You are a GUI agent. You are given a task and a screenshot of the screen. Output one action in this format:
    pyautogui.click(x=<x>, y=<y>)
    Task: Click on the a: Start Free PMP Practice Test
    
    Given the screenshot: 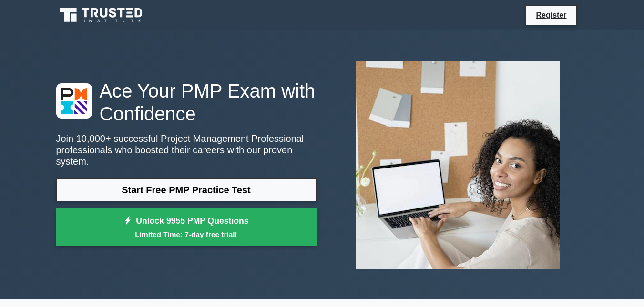 What is the action you would take?
    pyautogui.click(x=186, y=190)
    